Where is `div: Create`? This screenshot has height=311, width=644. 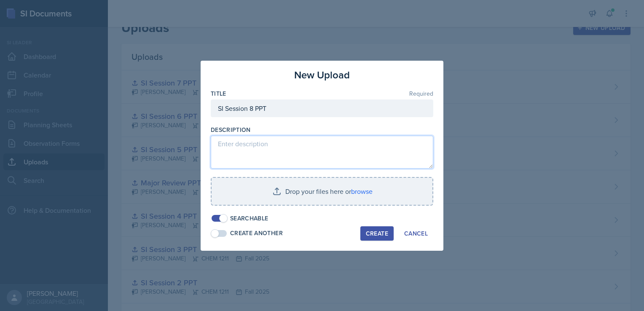
div: Create is located at coordinates (377, 234).